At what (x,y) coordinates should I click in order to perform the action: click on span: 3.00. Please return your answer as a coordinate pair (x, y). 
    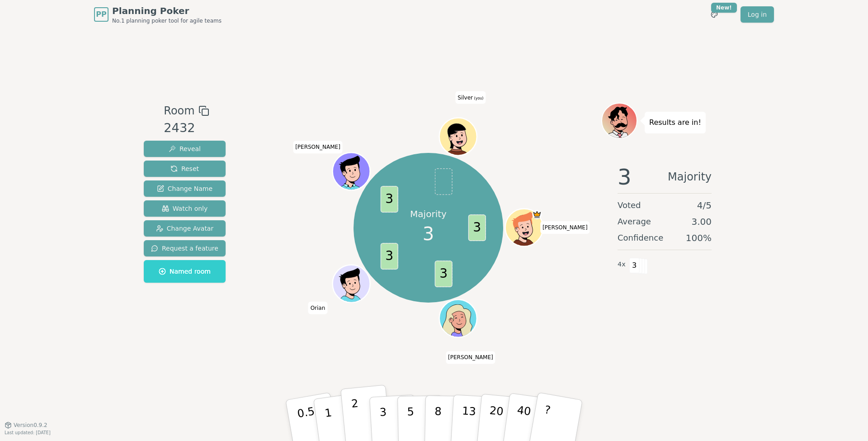
    Looking at the image, I should click on (701, 222).